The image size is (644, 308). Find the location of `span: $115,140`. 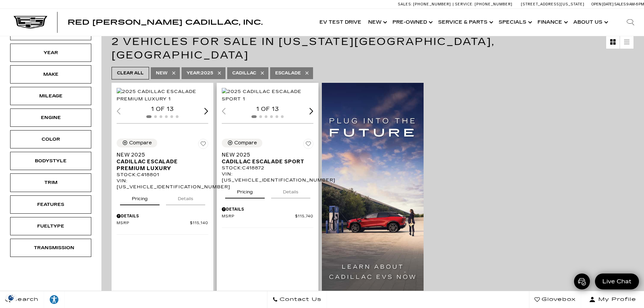

span: $115,140 is located at coordinates (199, 223).